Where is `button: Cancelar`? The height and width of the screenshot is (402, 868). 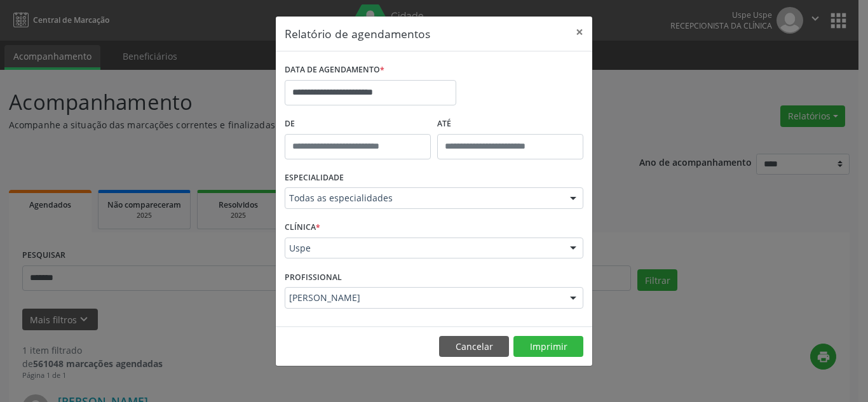
button: Cancelar is located at coordinates (474, 347).